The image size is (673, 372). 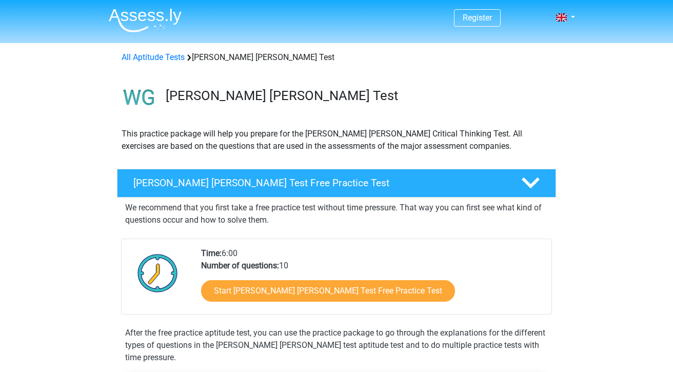 I want to click on div: After the free practice aptitude test, you can use the practice package to go through the explana..., so click(x=337, y=345).